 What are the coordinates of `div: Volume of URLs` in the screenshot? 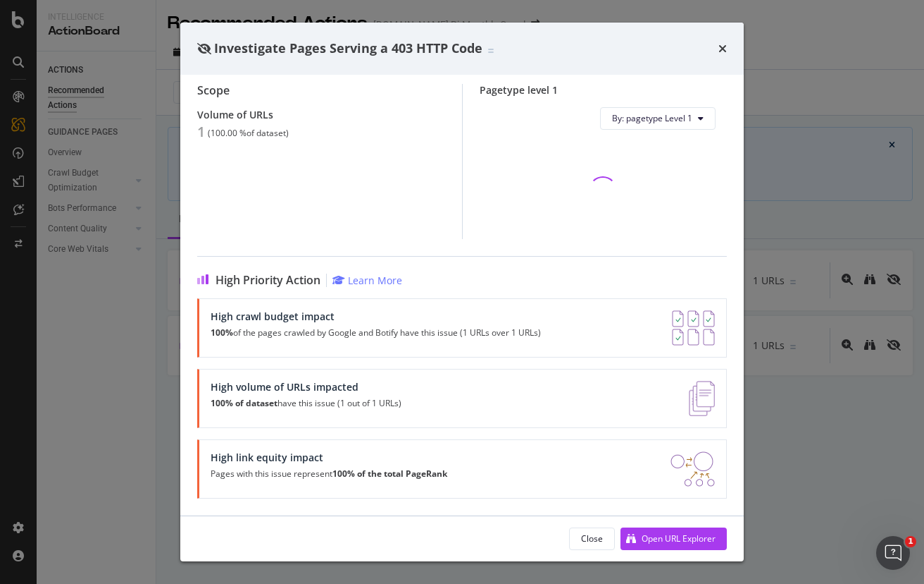 It's located at (321, 114).